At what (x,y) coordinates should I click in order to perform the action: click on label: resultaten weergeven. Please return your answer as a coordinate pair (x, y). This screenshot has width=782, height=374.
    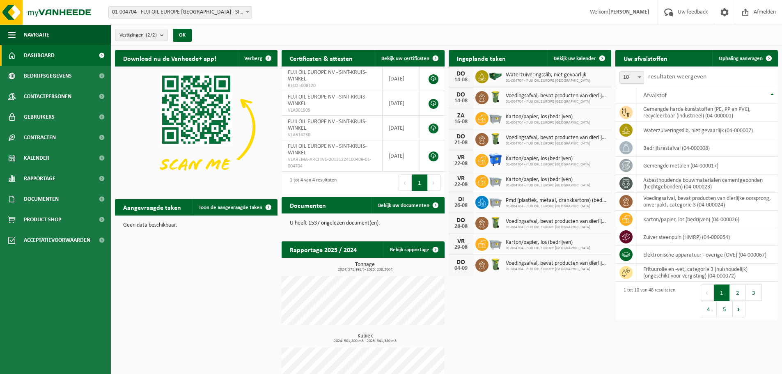
    Looking at the image, I should click on (678, 77).